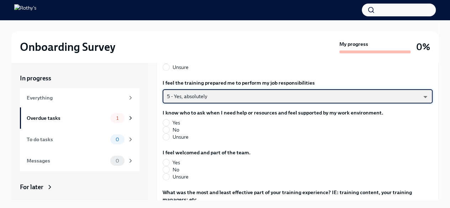 The image size is (450, 208). I want to click on a: In progress, so click(80, 78).